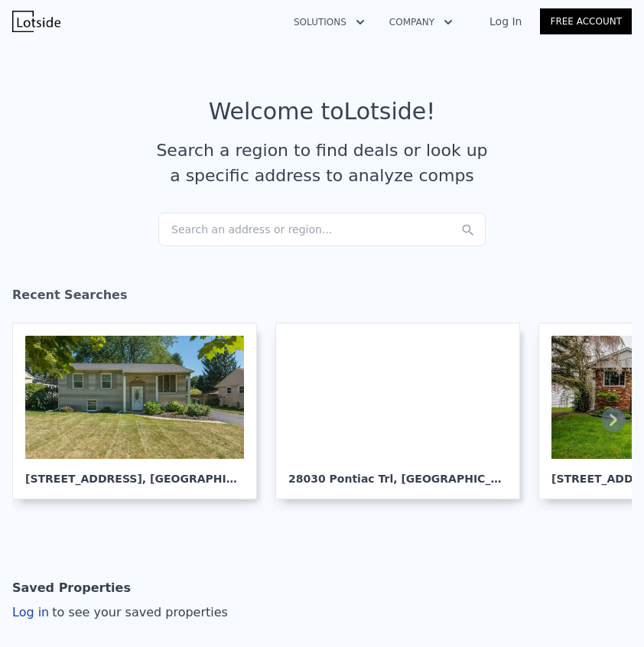 The image size is (644, 647). What do you see at coordinates (322, 112) in the screenshot?
I see `div: Welcome to Lotside !` at bounding box center [322, 112].